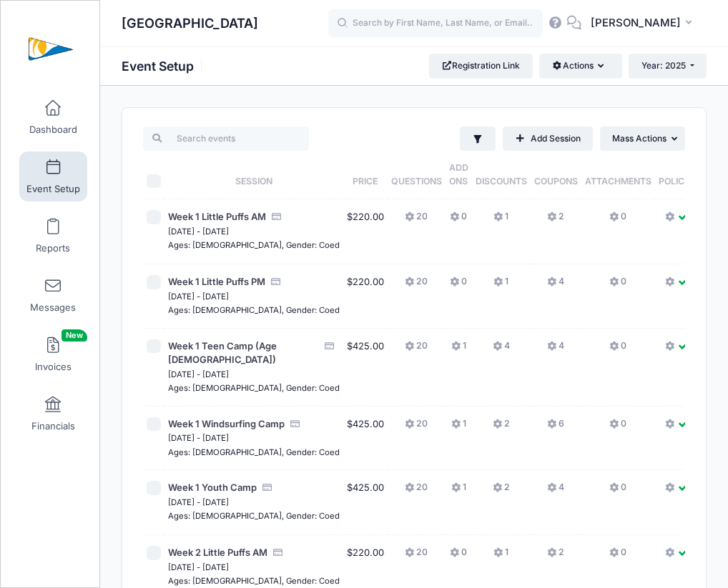  Describe the element at coordinates (416, 175) in the screenshot. I see `th: Questions` at that location.